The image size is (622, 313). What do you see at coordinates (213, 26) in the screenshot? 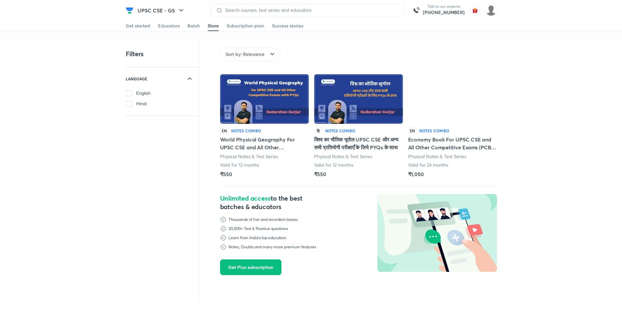
I see `a: Store` at bounding box center [213, 26].